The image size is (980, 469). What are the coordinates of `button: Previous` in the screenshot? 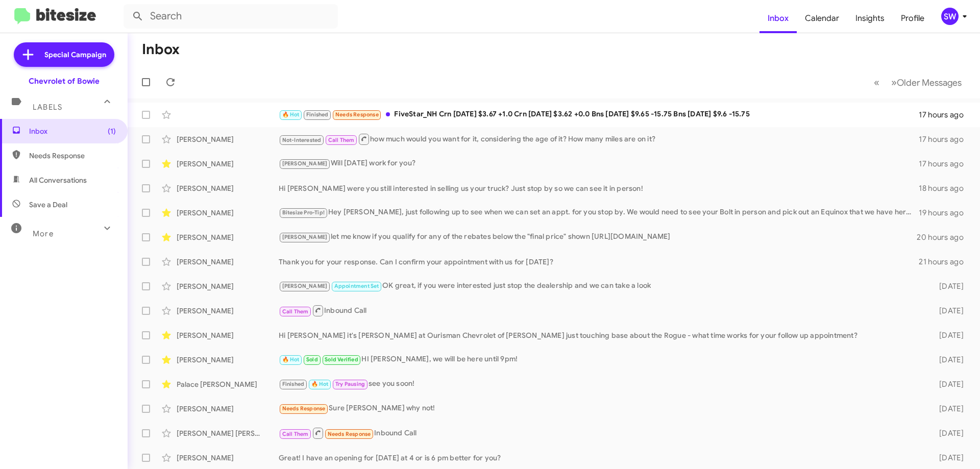 It's located at (876, 82).